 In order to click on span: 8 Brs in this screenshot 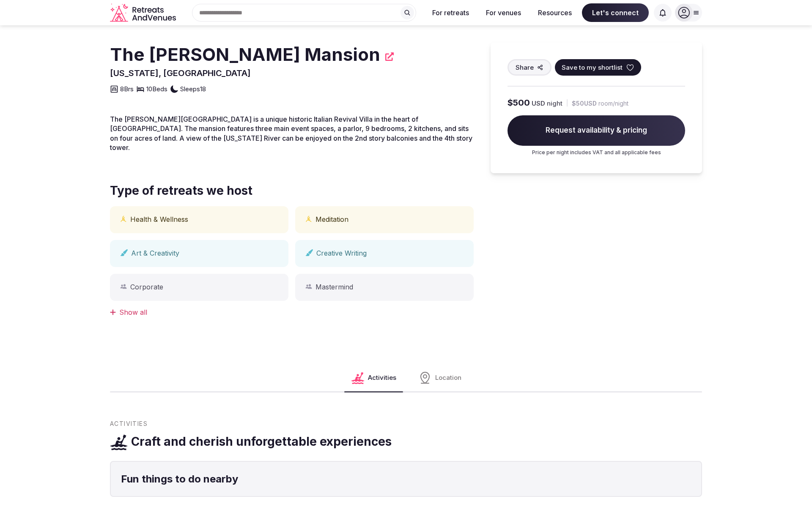, I will do `click(127, 89)`.